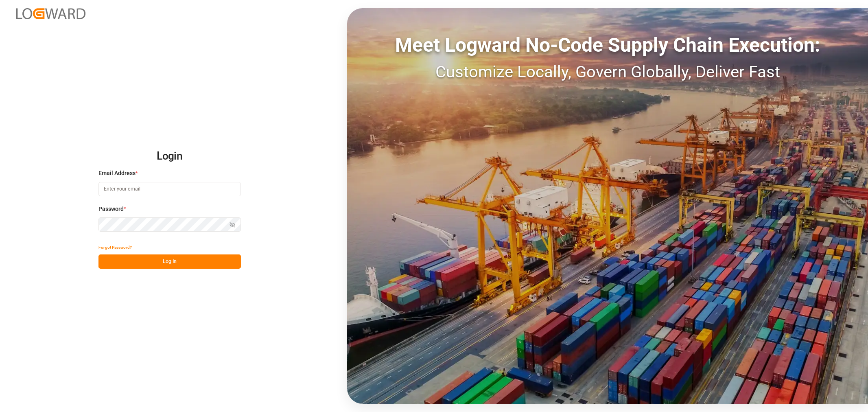 Image resolution: width=868 pixels, height=412 pixels. I want to click on button: Log In, so click(170, 261).